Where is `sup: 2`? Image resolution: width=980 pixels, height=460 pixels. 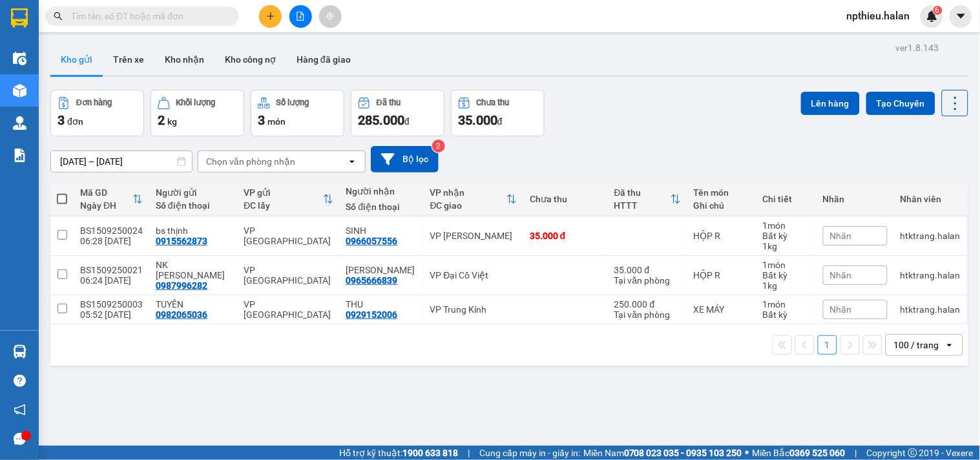 sup: 2 is located at coordinates (439, 146).